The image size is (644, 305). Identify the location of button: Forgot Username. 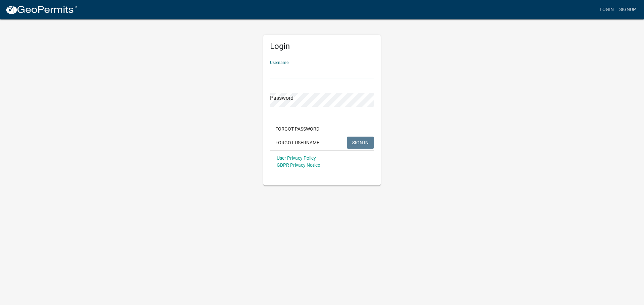
(298, 143).